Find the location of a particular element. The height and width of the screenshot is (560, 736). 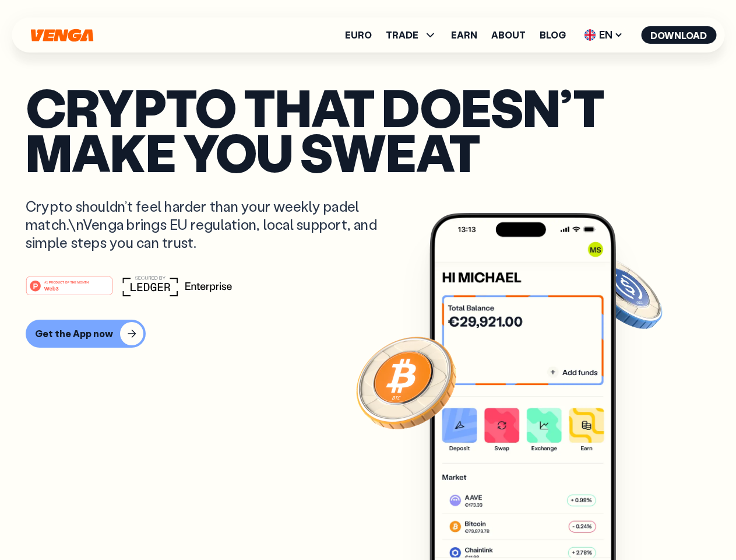

img: USDC coin is located at coordinates (623, 293).